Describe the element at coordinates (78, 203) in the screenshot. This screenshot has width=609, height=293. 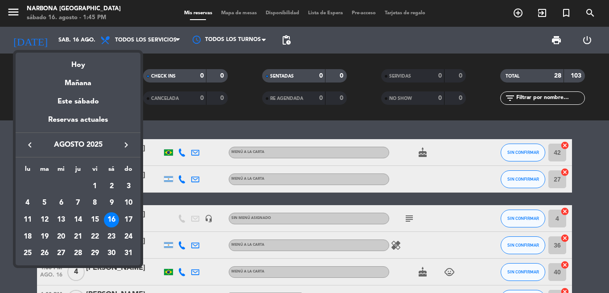
I see `div: 7` at that location.